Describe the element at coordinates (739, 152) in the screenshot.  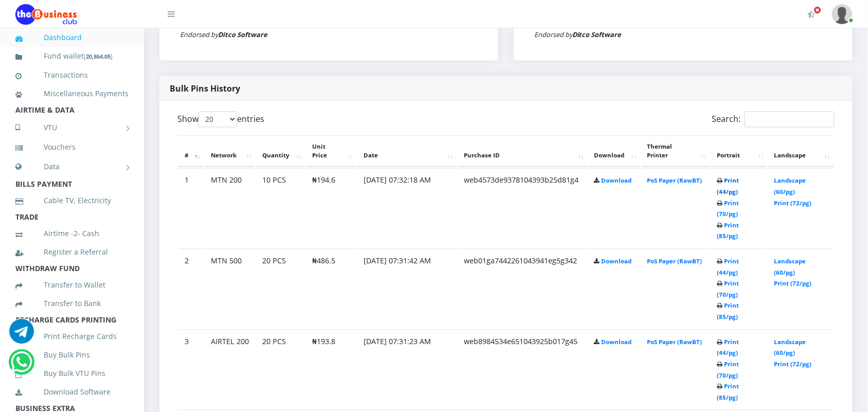
I see `th: Portrait: activate to sort column ascending` at that location.